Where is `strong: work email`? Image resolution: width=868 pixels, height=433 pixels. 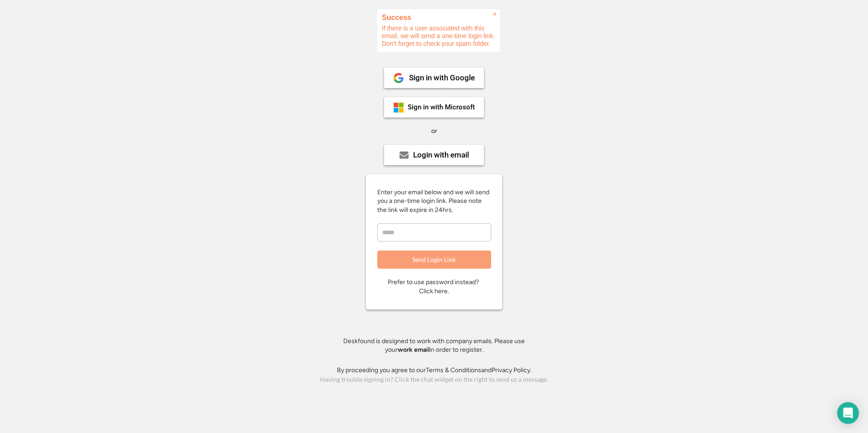
strong: work email is located at coordinates (413, 350).